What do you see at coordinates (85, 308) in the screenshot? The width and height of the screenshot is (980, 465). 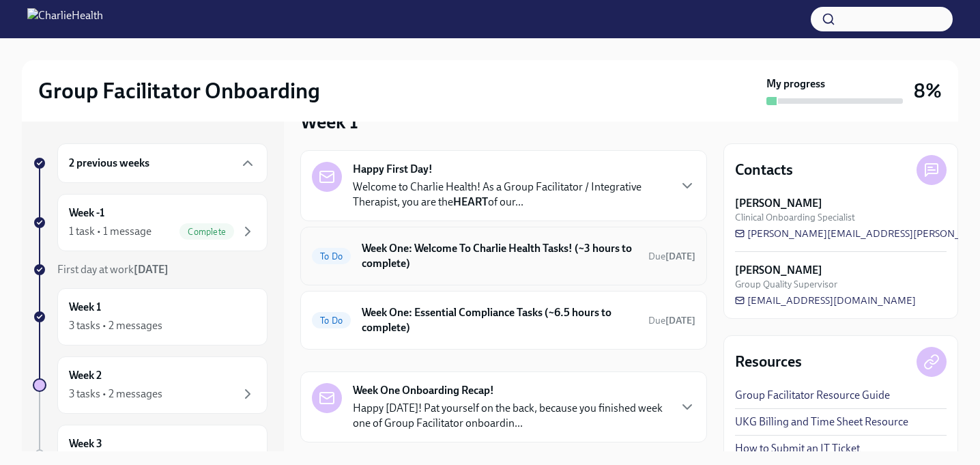 I see `h6: Week 1` at bounding box center [85, 308].